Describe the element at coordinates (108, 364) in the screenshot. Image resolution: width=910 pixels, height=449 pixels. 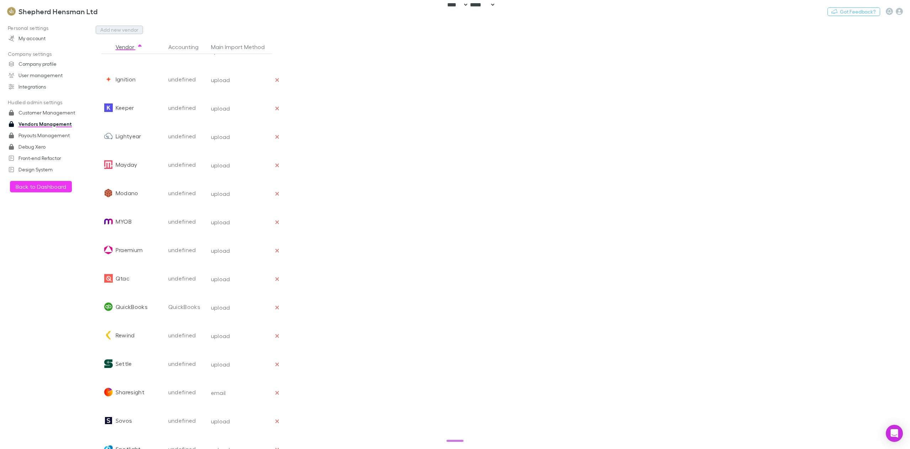
I see `img: Settle's Logo` at that location.